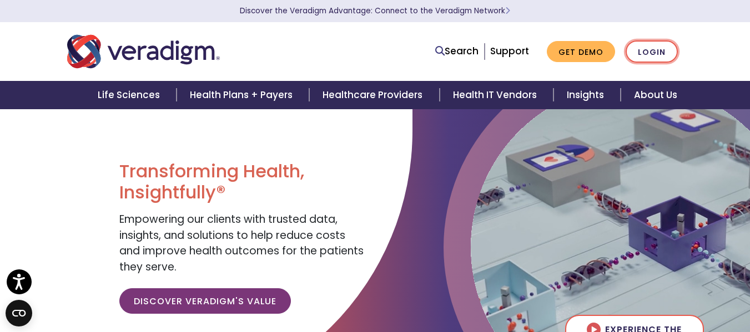  What do you see at coordinates (19, 313) in the screenshot?
I see `button: Open CMP widget` at bounding box center [19, 313].